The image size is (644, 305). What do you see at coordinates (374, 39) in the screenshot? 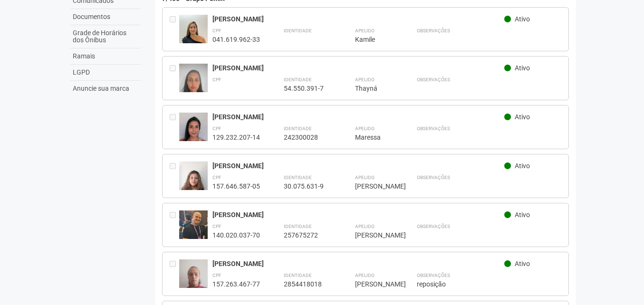
I see `div: Kamile` at bounding box center [374, 39].